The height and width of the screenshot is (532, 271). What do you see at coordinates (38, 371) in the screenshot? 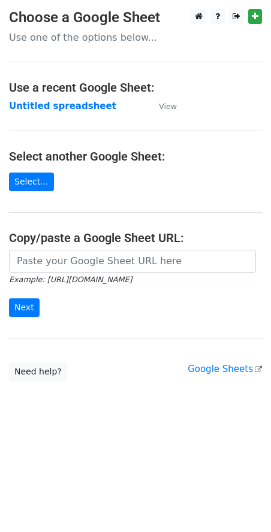
I see `a: Need help?` at bounding box center [38, 371].